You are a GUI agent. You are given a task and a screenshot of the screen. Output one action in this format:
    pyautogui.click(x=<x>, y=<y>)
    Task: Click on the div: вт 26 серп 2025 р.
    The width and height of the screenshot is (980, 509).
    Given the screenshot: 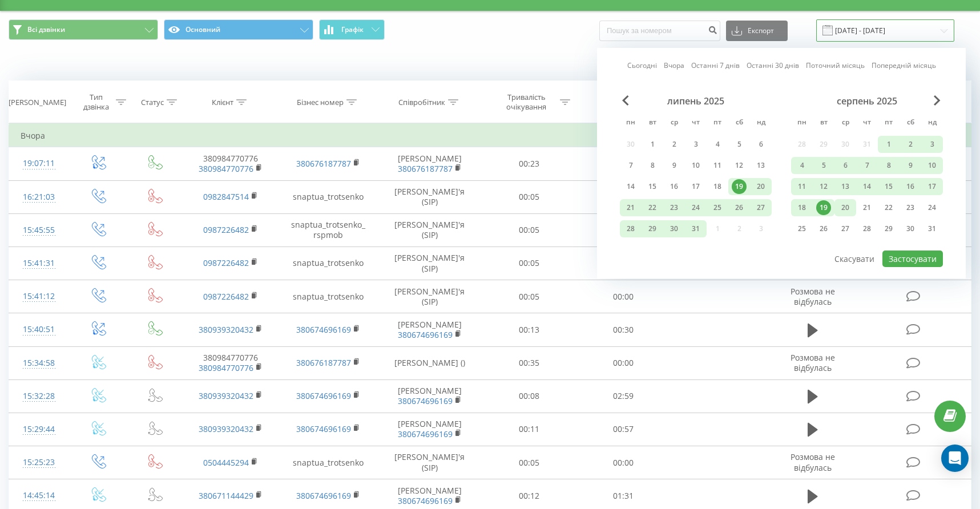 What is the action you would take?
    pyautogui.click(x=824, y=229)
    